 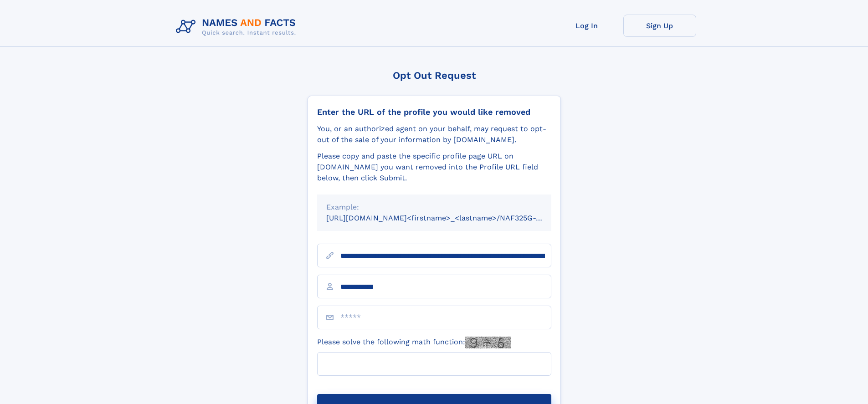 What do you see at coordinates (238, 27) in the screenshot?
I see `img: Logo Names and Facts` at bounding box center [238, 27].